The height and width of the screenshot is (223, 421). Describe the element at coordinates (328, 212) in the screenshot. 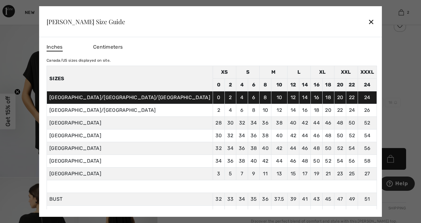

I see `span: 38` at that location.